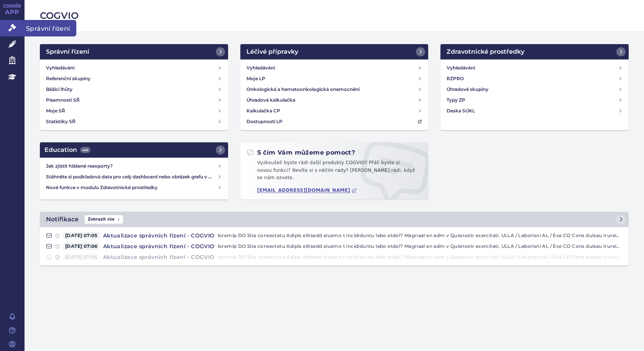 This screenshot has height=351, width=644. I want to click on span: 442, so click(85, 150).